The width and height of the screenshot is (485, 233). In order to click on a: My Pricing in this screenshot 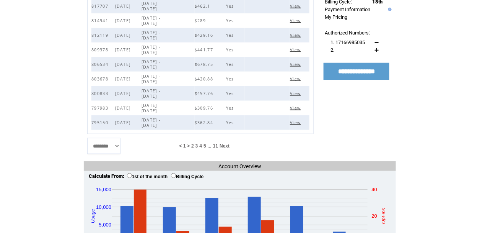, I will do `click(336, 17)`.